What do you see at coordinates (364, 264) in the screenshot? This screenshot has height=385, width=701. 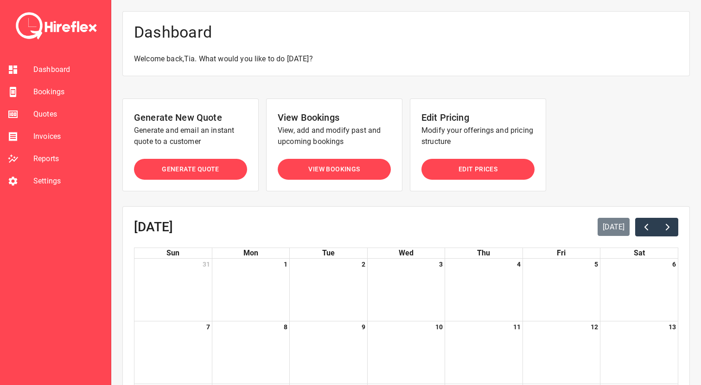 I see `a: September 2, 2025` at bounding box center [364, 264].